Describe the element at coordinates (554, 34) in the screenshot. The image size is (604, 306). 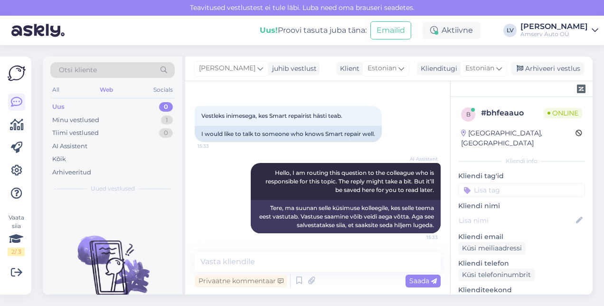
I see `div: Amserv Auto OÜ` at that location.